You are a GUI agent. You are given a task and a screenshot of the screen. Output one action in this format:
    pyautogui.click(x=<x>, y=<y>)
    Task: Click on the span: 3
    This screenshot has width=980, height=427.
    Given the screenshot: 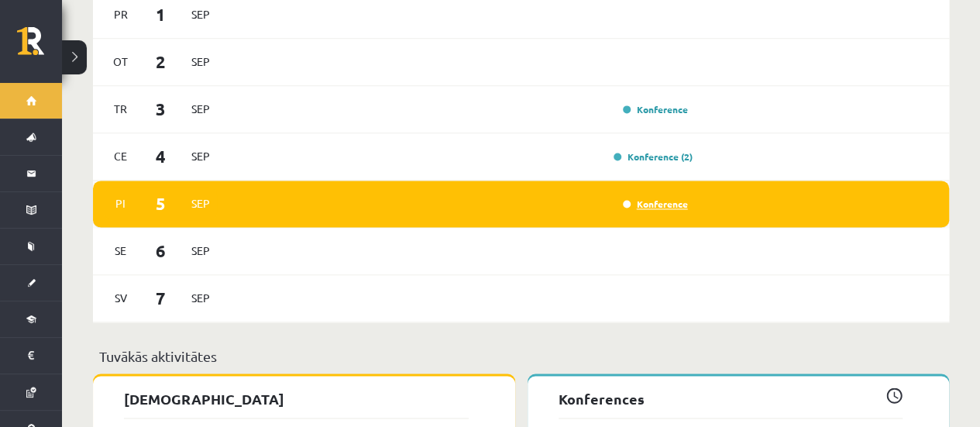 What is the action you would take?
    pyautogui.click(x=161, y=108)
    